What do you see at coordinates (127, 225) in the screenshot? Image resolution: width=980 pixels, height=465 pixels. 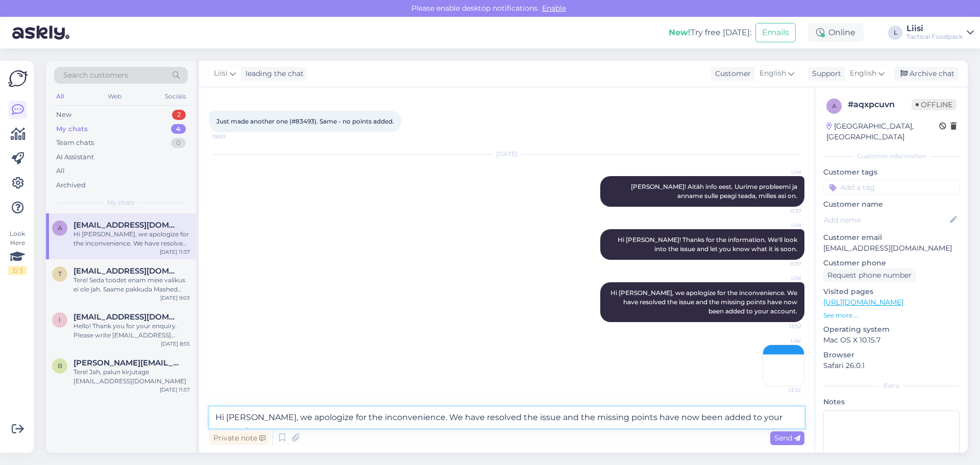 I see `span: avenskevics@gmail.com` at bounding box center [127, 225].